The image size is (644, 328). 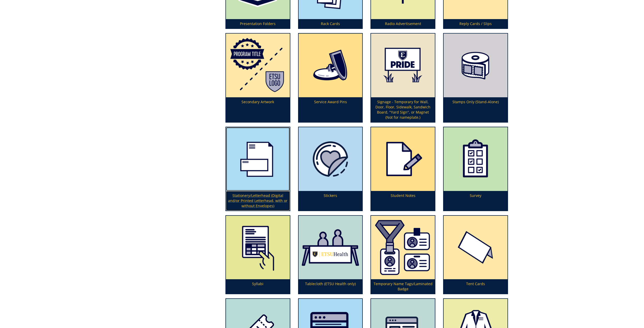 What do you see at coordinates (475, 287) in the screenshot?
I see `p: Tent Cards` at bounding box center [475, 287].